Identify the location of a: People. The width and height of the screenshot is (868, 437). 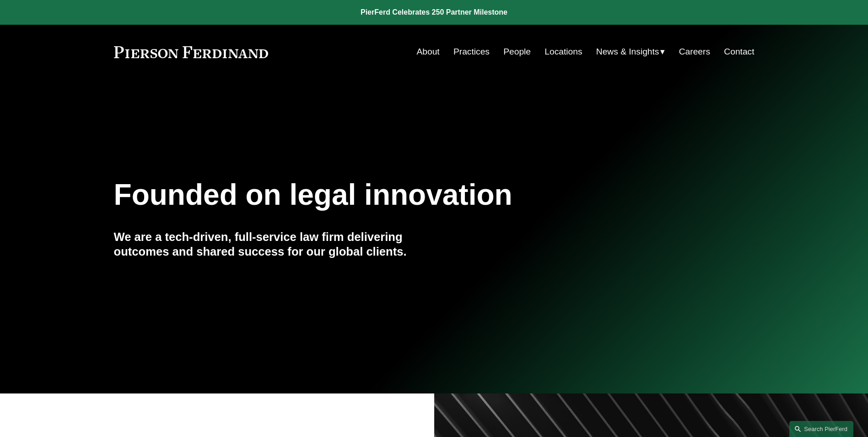
(517, 52).